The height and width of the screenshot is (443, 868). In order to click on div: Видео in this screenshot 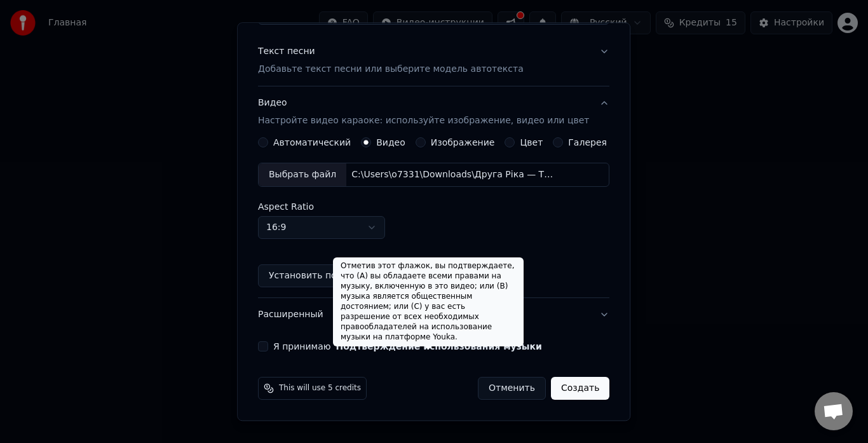, I will do `click(423, 113)`.